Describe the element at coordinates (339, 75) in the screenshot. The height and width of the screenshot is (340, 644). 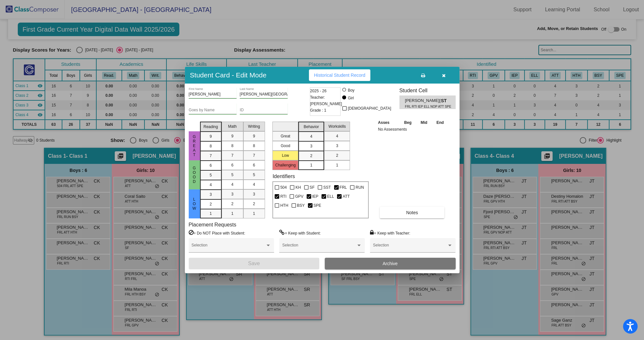
I see `span: Historical Student Record` at that location.